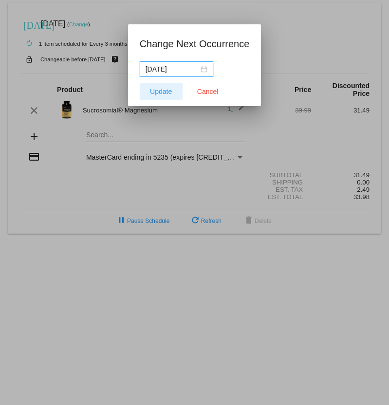  Describe the element at coordinates (208, 91) in the screenshot. I see `span: Cancel` at that location.